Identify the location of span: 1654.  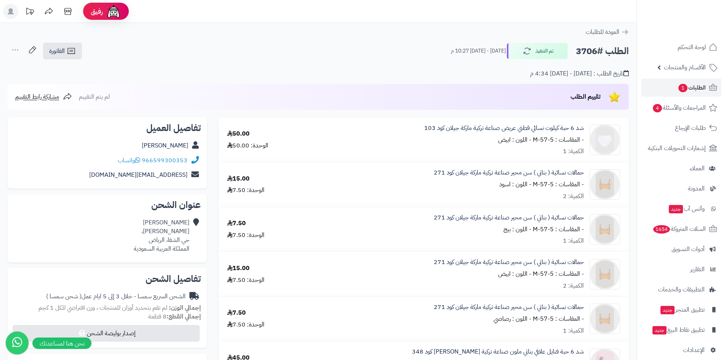
(662, 230).